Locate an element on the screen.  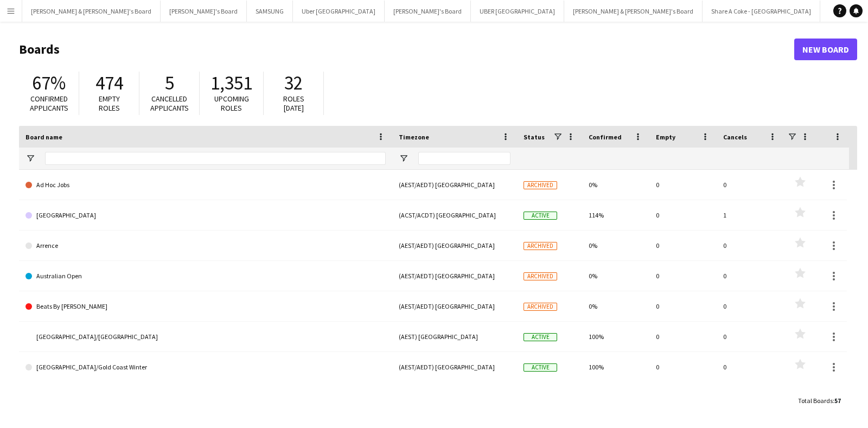
span: 5 is located at coordinates (169, 83).